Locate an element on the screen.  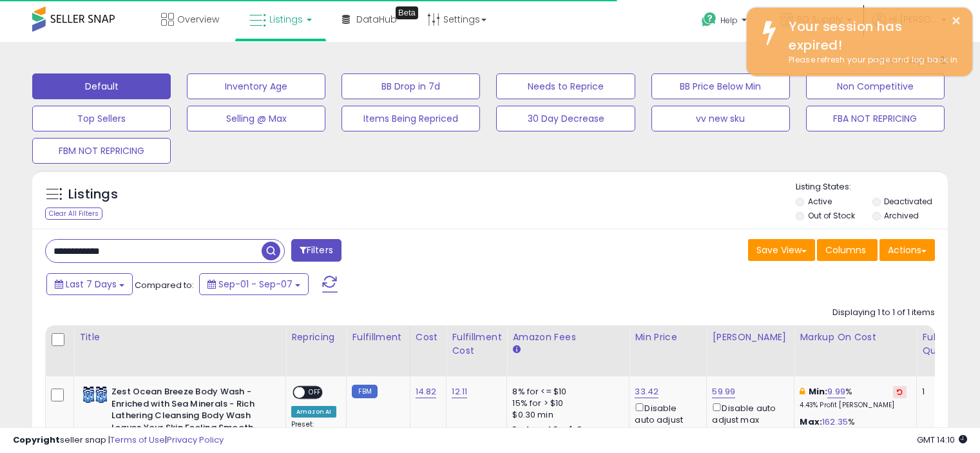
p: Listing States: is located at coordinates (872, 187).